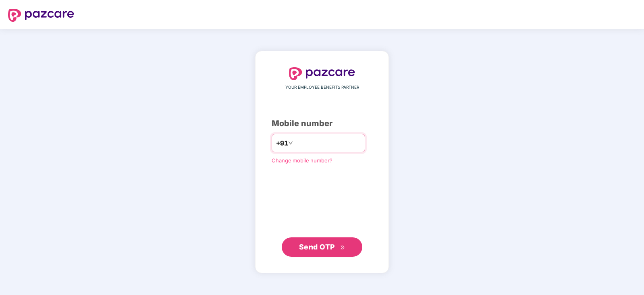  I want to click on span: double-right, so click(343, 247).